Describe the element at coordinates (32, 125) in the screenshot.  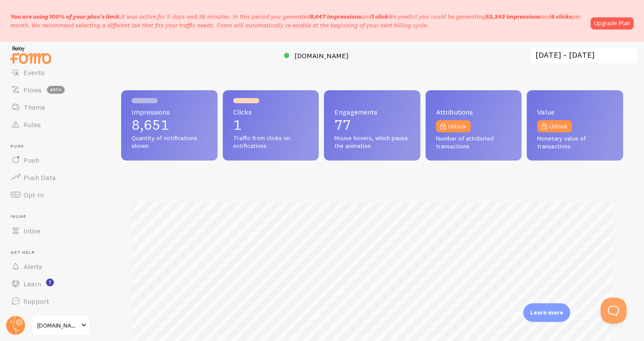
I see `span: Rules` at that location.